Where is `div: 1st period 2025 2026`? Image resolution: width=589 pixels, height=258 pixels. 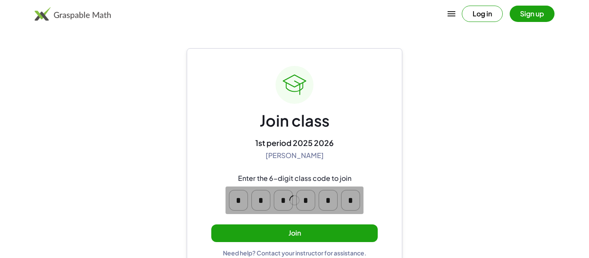
div: 1st period 2025 2026 is located at coordinates (294, 143).